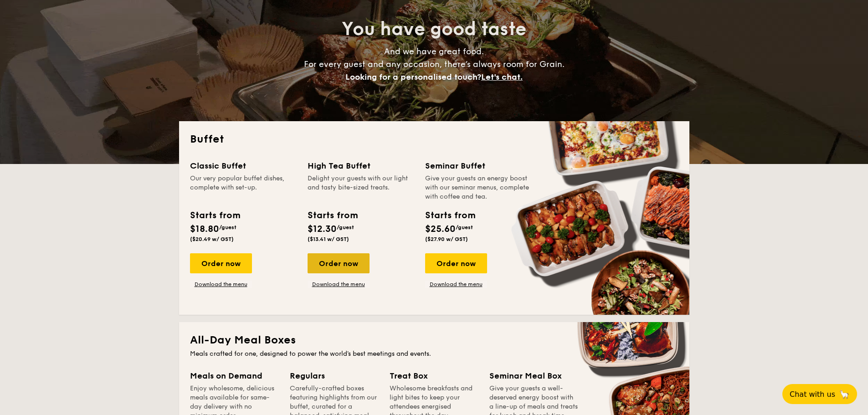 Image resolution: width=868 pixels, height=415 pixels. Describe the element at coordinates (534, 376) in the screenshot. I see `div: Seminar Meal Box` at that location.